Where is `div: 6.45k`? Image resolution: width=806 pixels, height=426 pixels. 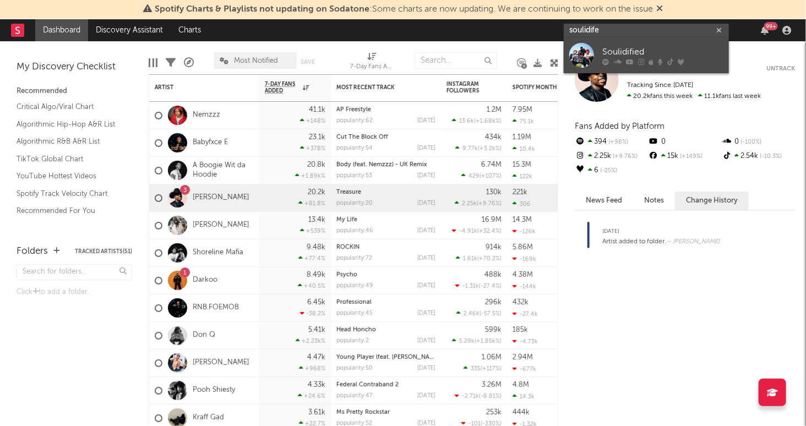
div: 6.45k is located at coordinates (316, 302).